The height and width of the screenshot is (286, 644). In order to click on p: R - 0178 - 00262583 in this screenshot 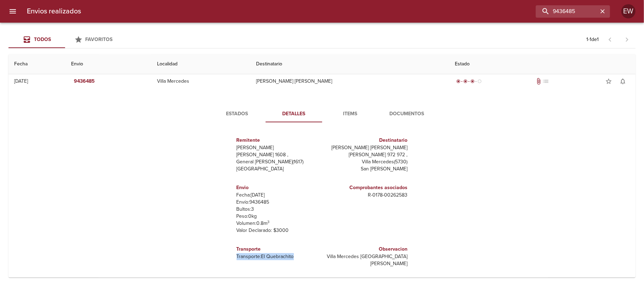, I will do `click(367, 195)`.